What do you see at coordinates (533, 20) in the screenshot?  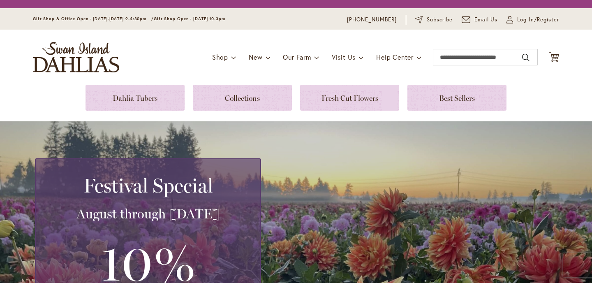 I see `a: Log In/Register` at bounding box center [533, 20].